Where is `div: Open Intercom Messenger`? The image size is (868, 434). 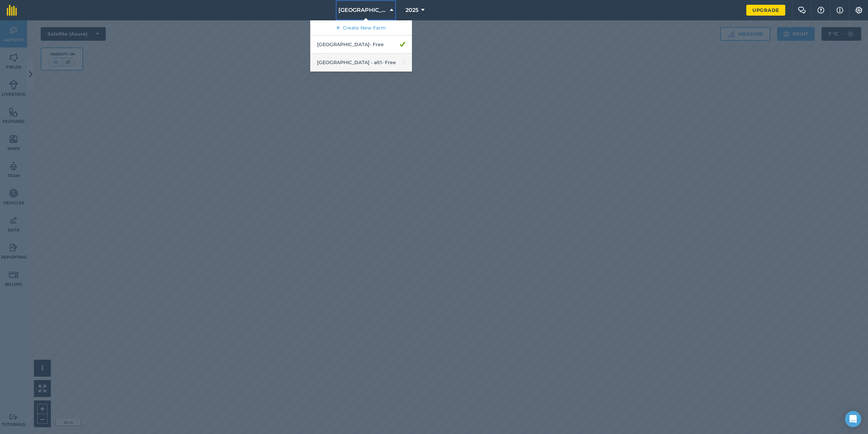 div: Open Intercom Messenger is located at coordinates (853, 419).